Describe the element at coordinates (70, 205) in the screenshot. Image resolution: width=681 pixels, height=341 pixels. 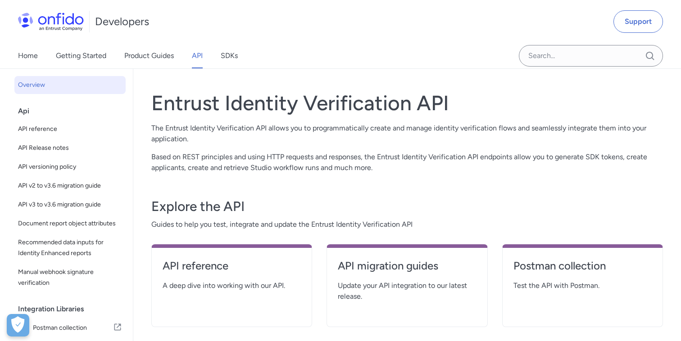
I see `span: API v3 to v3.6 migration guide` at that location.